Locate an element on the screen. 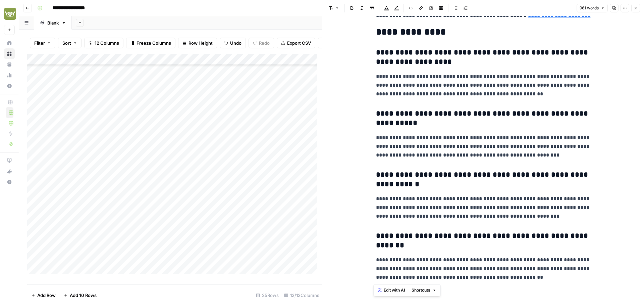  img: Evergreen Media Logo is located at coordinates (10, 14).